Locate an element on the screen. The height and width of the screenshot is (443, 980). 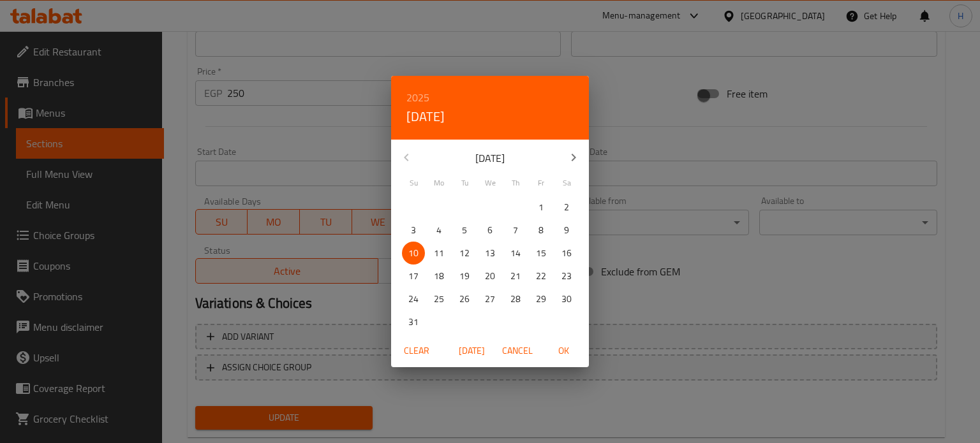
button: Clear is located at coordinates (416, 351).